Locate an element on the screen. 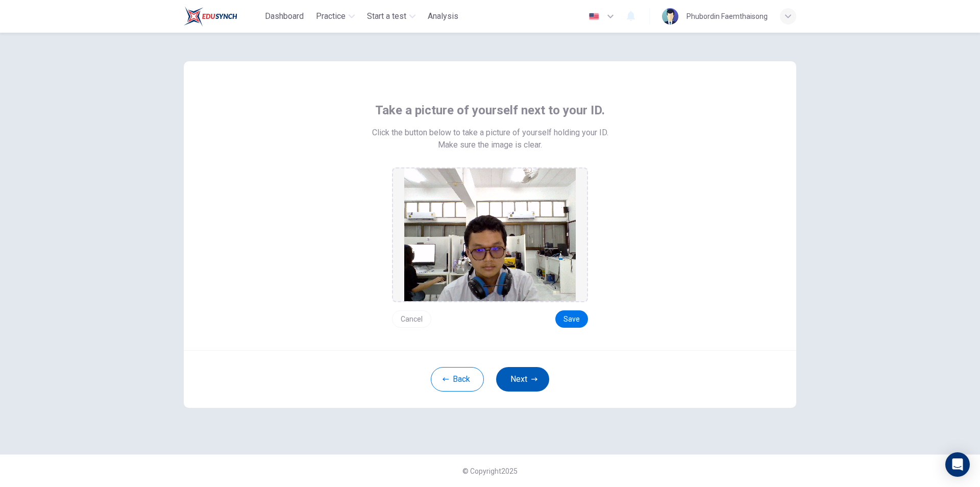 This screenshot has height=487, width=980. div: Phubordin Faemthaisong is located at coordinates (726, 17).